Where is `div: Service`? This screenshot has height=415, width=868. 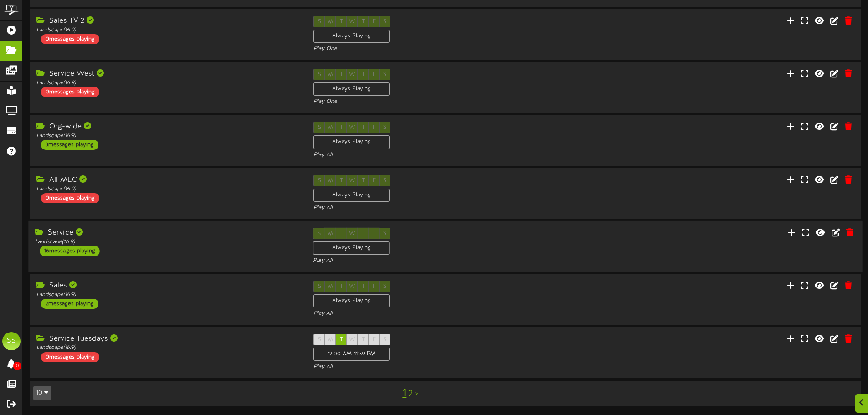 div: Service is located at coordinates (167, 233).